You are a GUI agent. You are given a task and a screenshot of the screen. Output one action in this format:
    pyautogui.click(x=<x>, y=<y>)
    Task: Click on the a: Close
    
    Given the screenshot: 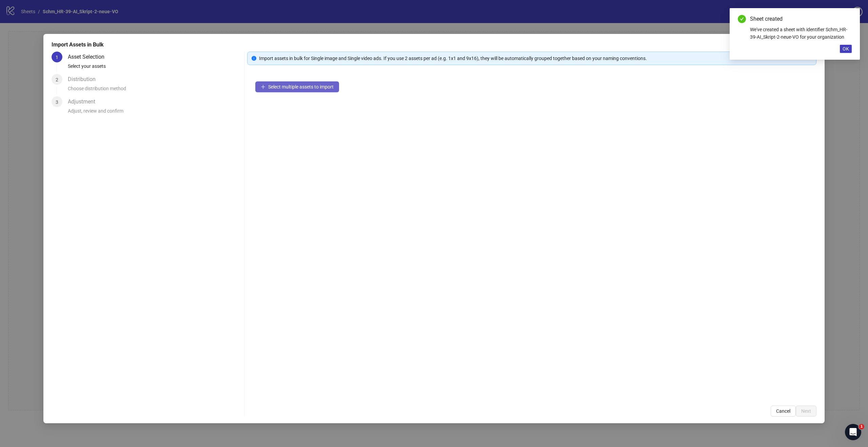 What is the action you would take?
    pyautogui.click(x=848, y=19)
    